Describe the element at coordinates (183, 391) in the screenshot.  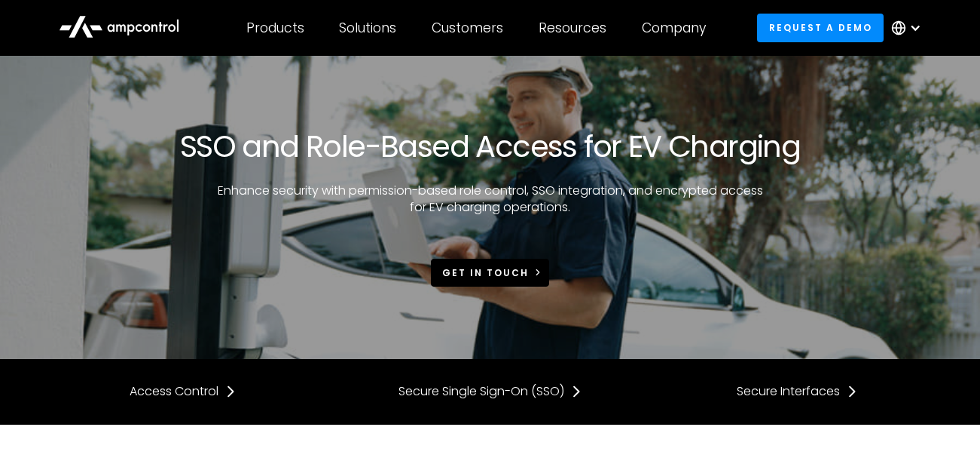
I see `a: Access Control` at that location.